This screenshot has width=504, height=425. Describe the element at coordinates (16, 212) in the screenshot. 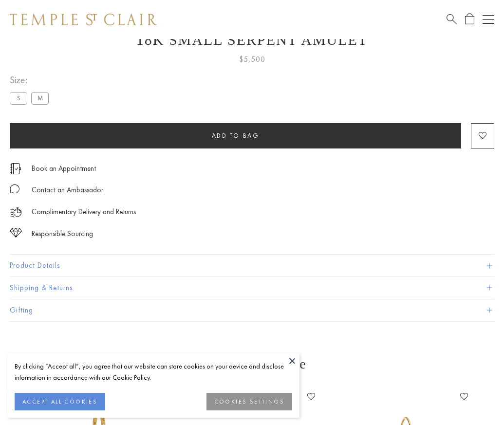

I see `img: icon_delivery.svg` at that location.